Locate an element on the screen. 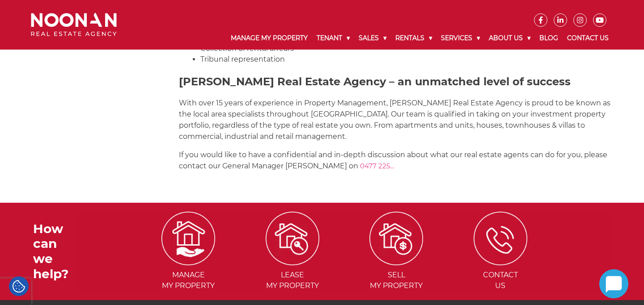 The width and height of the screenshot is (644, 305). a: Services is located at coordinates (460, 38).